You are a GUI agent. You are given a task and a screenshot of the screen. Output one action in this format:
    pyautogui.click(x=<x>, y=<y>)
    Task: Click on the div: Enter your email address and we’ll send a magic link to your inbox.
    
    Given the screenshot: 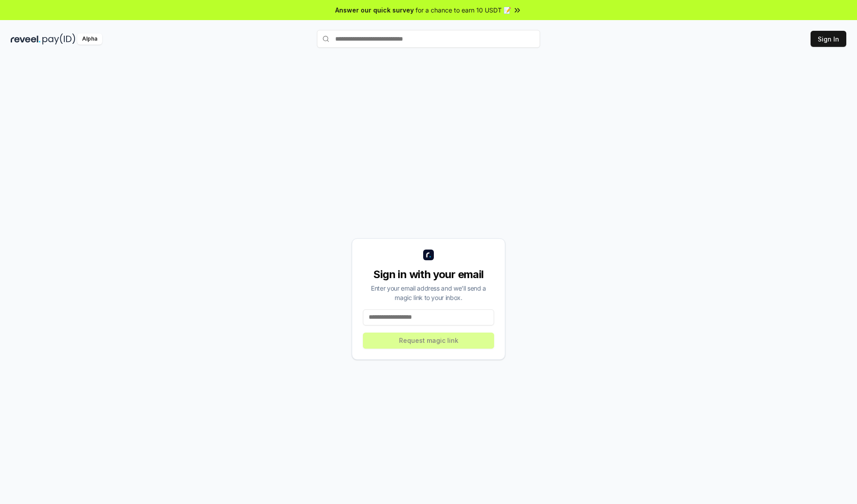 What is the action you would take?
    pyautogui.click(x=429, y=293)
    